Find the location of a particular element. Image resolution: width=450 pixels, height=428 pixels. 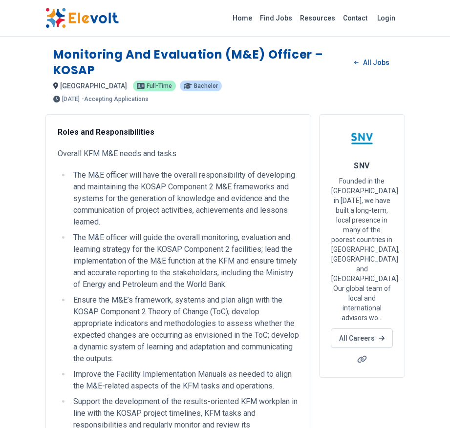

a: Home is located at coordinates (242, 18).